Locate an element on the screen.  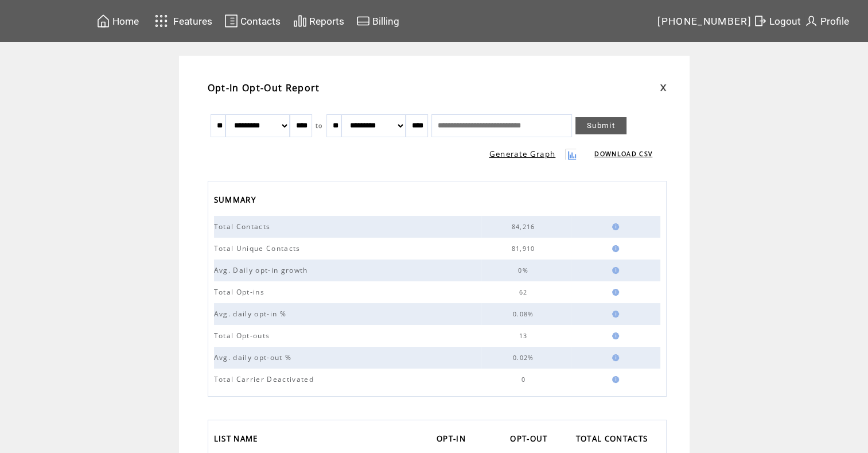
a: Generate Graph is located at coordinates (522, 154).